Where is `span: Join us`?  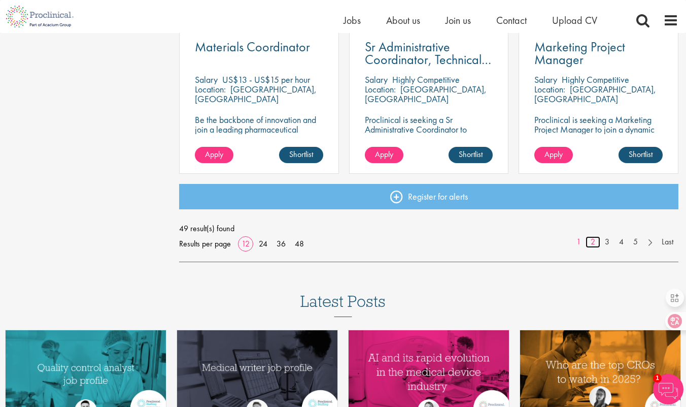 span: Join us is located at coordinates (458, 20).